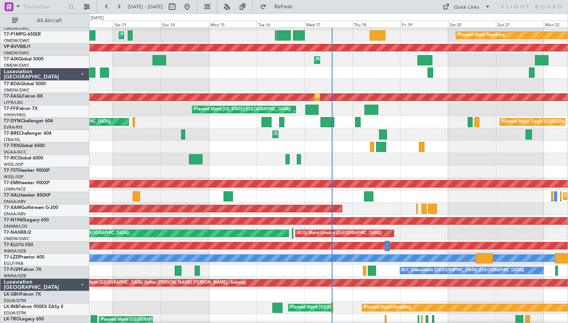  I want to click on a: EGLF/FAB, so click(14, 264).